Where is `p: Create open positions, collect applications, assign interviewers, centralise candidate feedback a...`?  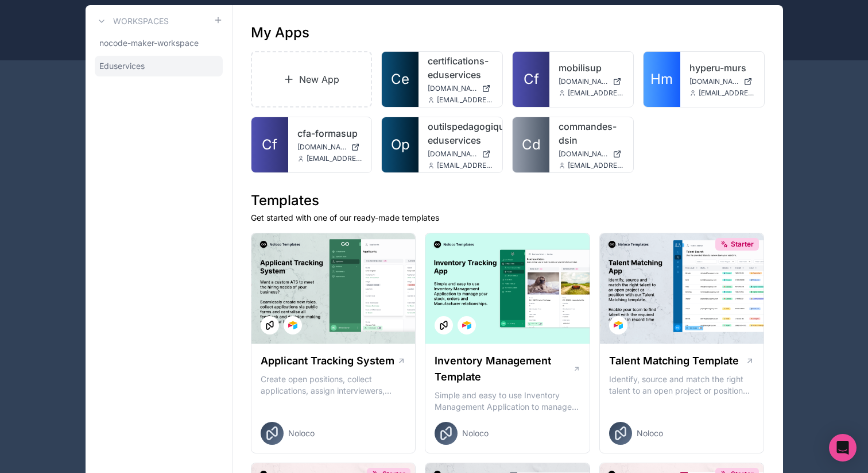
p: Create open positions, collect applications, assign interviewers, centralise candidate feedback a... is located at coordinates (334, 385).